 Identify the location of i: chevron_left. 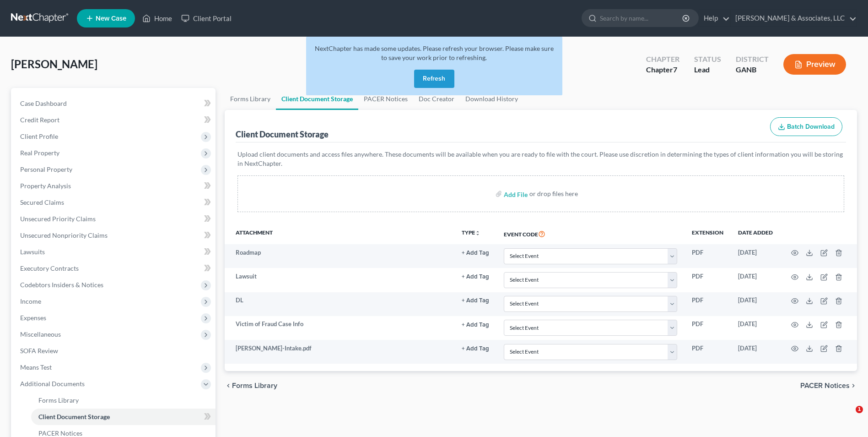
(228, 386).